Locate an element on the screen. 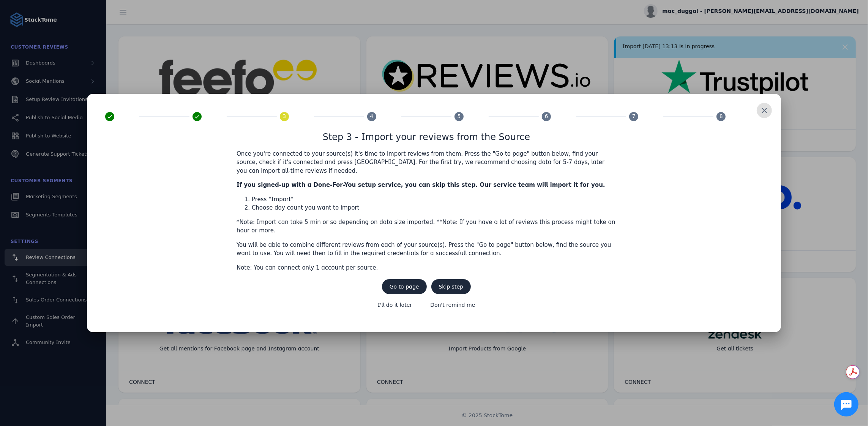 This screenshot has height=426, width=868. span: Skip step is located at coordinates (451, 286).